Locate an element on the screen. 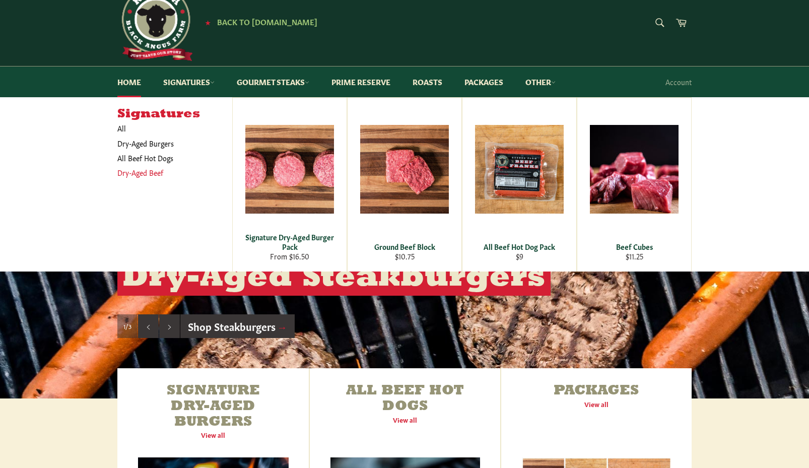 The width and height of the screenshot is (809, 468). button: Next slide is located at coordinates (169, 326).